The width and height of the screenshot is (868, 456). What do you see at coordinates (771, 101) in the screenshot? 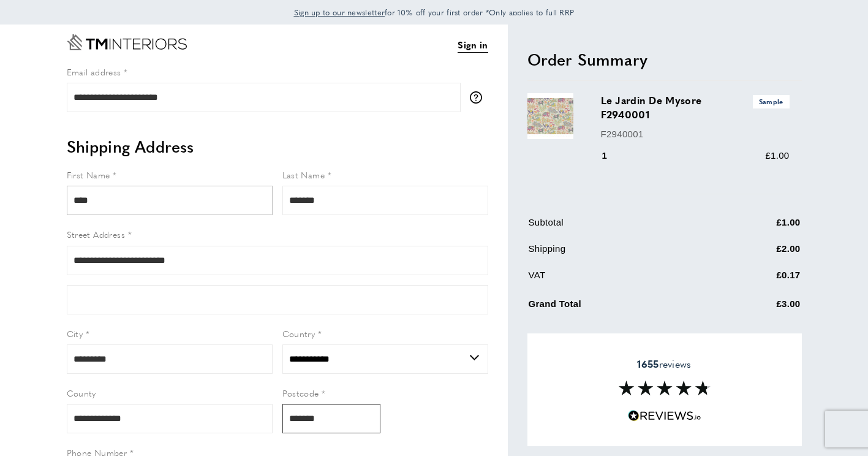
I see `span: Sample` at bounding box center [771, 101].